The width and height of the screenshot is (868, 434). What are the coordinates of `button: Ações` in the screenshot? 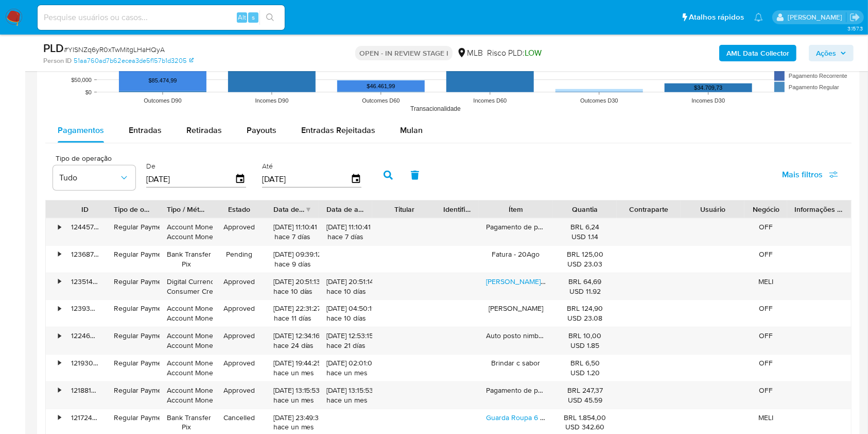 It's located at (831, 53).